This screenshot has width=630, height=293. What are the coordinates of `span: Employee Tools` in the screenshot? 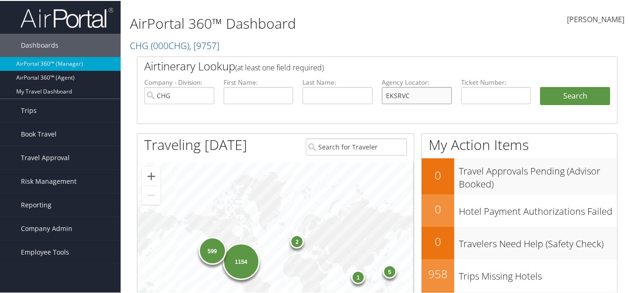 It's located at (45, 252).